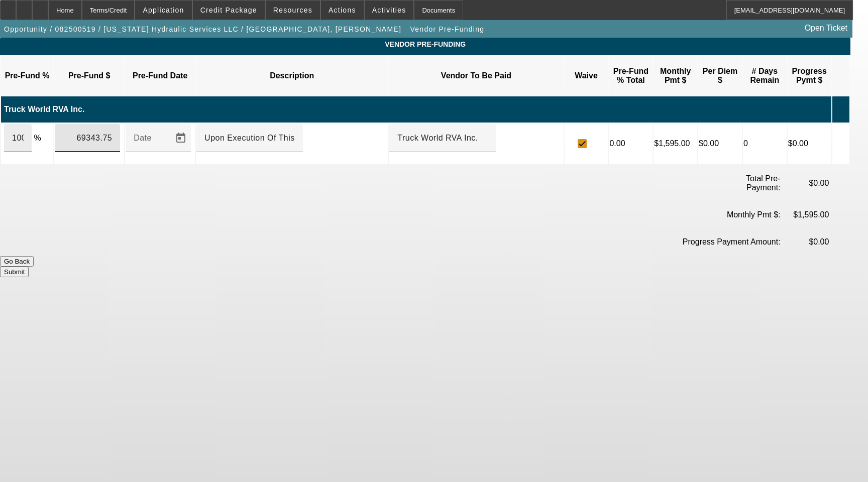 The height and width of the screenshot is (482, 868). I want to click on p: 0.00, so click(631, 144).